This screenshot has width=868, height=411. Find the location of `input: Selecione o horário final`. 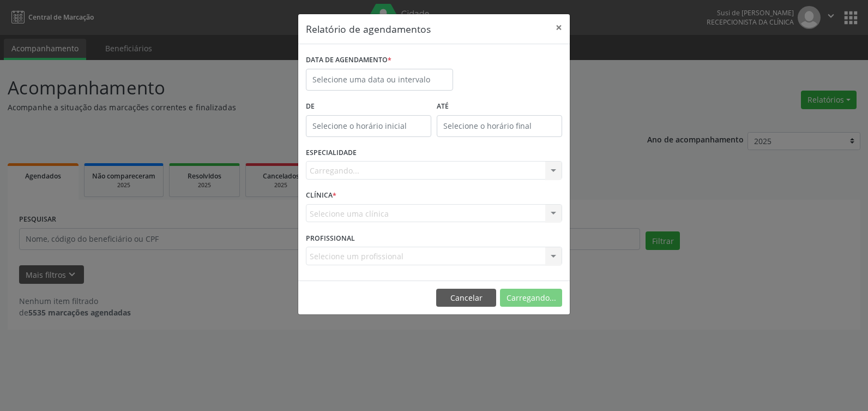

input: Selecione o horário final is located at coordinates (499, 126).